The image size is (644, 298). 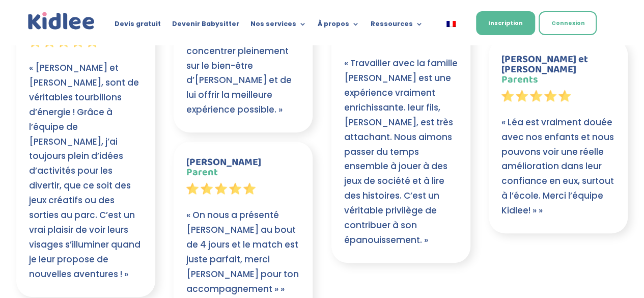 What do you see at coordinates (138, 26) in the screenshot?
I see `a: Devis gratuit` at bounding box center [138, 26].